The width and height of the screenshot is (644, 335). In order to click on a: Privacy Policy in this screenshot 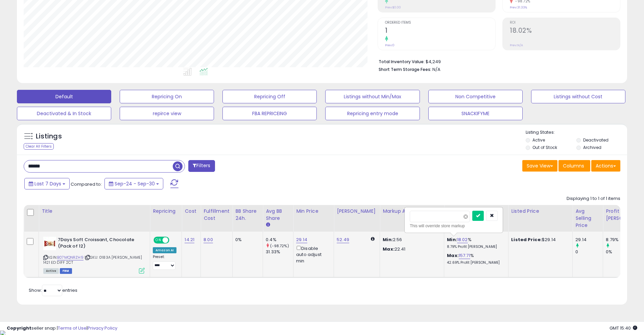, I will do `click(103, 328)`.